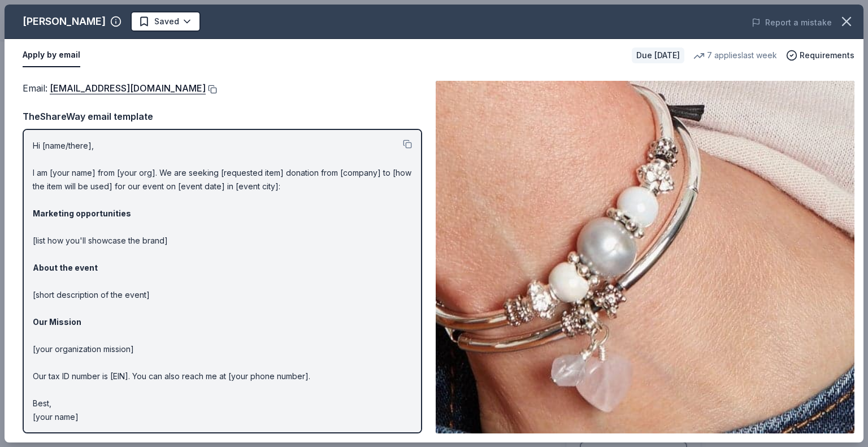 This screenshot has height=447, width=868. I want to click on img: Image for Lizzy James, so click(645, 257).